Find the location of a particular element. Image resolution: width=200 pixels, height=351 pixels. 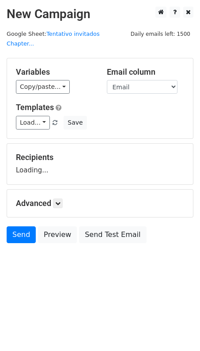

a: Preview is located at coordinates (58, 235).